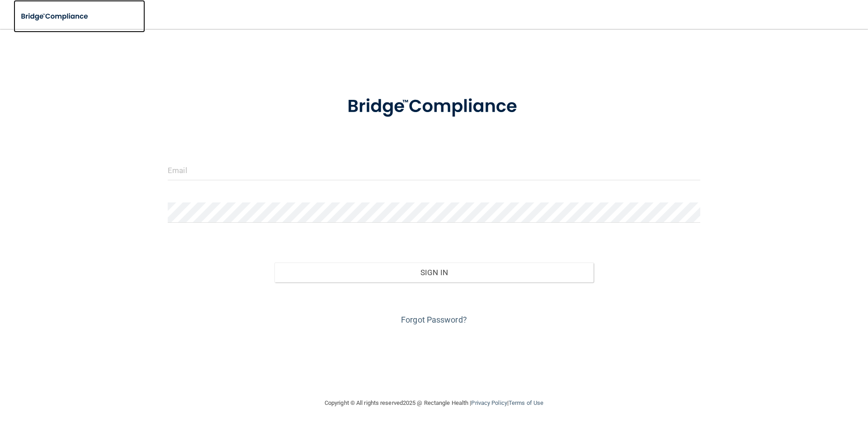  Describe the element at coordinates (434, 273) in the screenshot. I see `button: Sign In` at that location.